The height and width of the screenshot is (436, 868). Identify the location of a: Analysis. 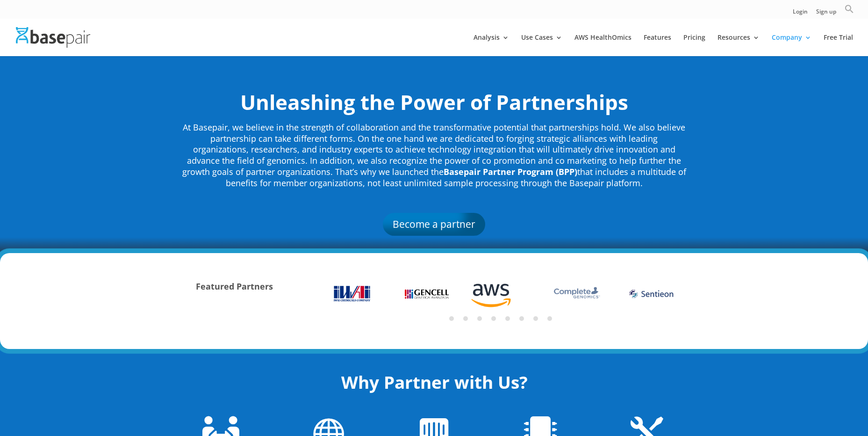
(491, 45).